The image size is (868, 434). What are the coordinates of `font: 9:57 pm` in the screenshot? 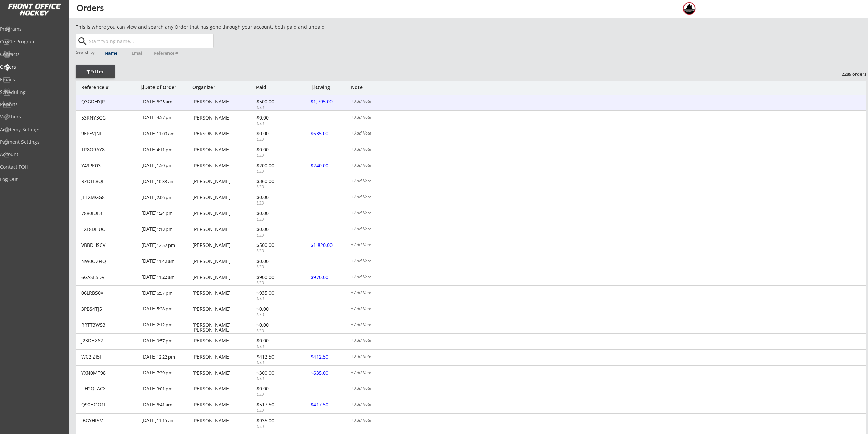 It's located at (165, 340).